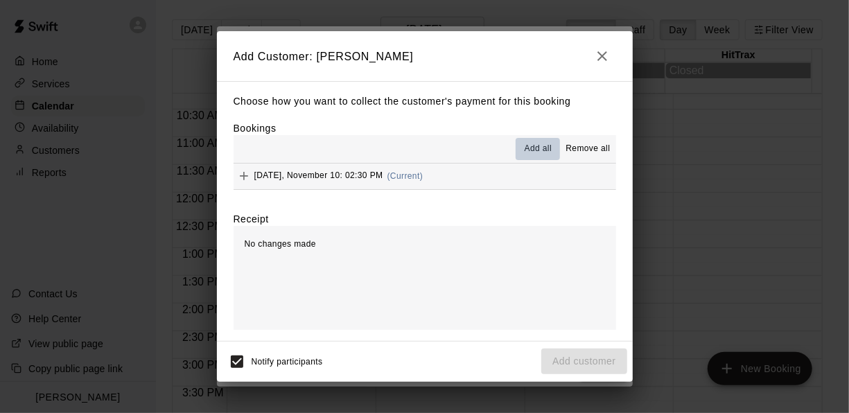 This screenshot has height=413, width=849. What do you see at coordinates (538, 149) in the screenshot?
I see `button: Add all` at bounding box center [538, 149].